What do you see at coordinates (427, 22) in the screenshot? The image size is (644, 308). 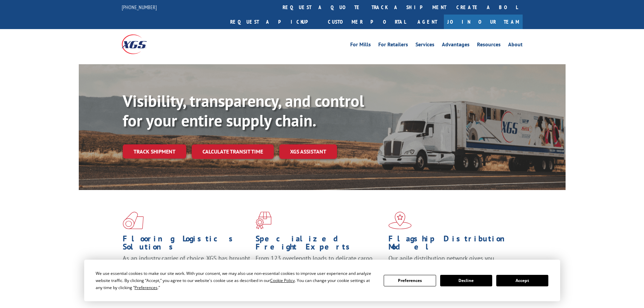 I see `a: Agent` at bounding box center [427, 22].